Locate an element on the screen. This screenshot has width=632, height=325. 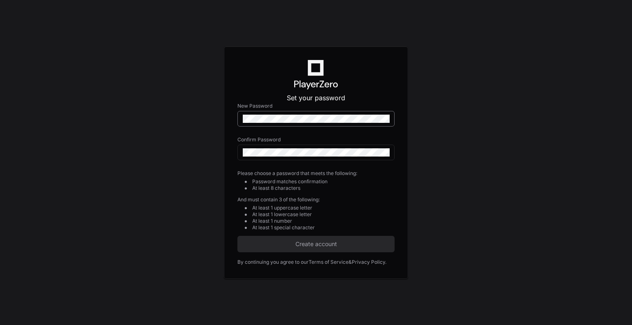
div: Password matches confirmation is located at coordinates (323, 182).